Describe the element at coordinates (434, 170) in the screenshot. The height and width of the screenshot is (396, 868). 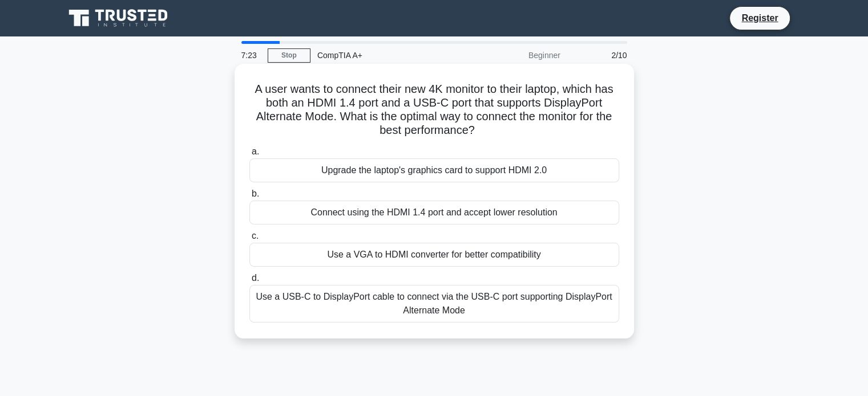
I see `div: Upgrade the laptop's graphics card to support HDMI 2.0` at that location.